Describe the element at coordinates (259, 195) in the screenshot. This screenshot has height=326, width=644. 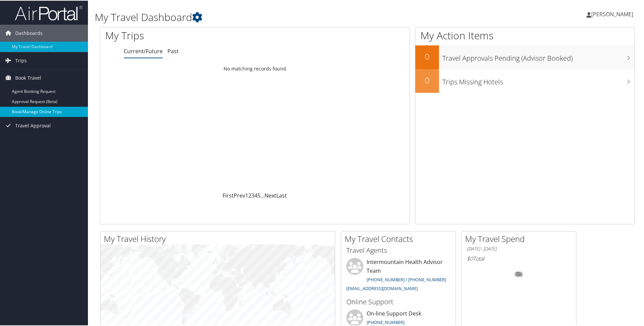
I see `a: 5` at that location.